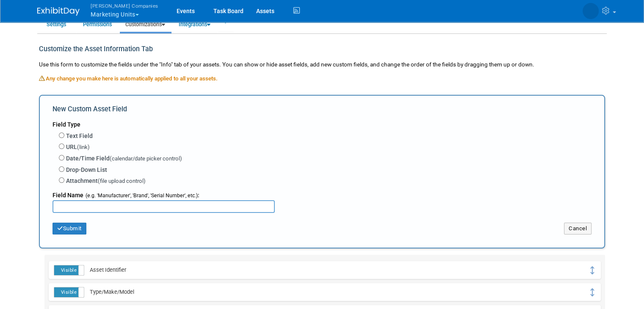  Describe the element at coordinates (577, 228) in the screenshot. I see `button: Cancel` at that location.